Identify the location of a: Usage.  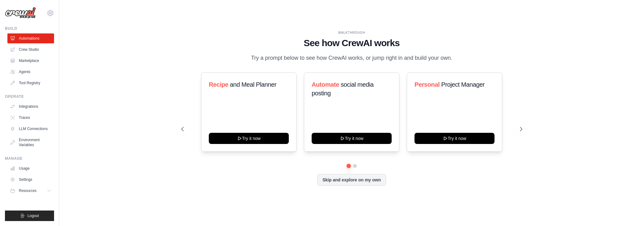
(30, 168).